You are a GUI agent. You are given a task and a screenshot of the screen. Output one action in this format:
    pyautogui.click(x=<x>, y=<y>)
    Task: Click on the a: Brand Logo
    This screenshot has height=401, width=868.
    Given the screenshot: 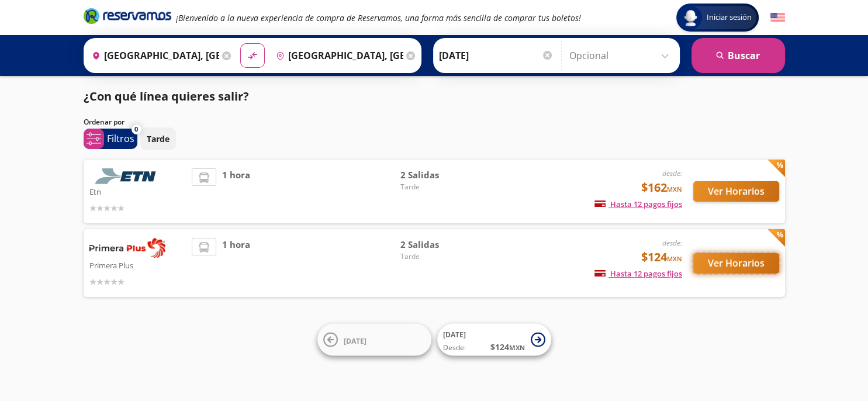 What is the action you would take?
    pyautogui.click(x=128, y=18)
    